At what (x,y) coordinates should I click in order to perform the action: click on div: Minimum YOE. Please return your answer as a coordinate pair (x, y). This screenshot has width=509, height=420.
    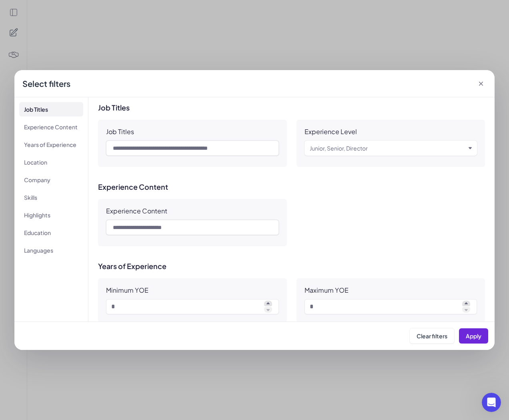
    Looking at the image, I should click on (127, 290).